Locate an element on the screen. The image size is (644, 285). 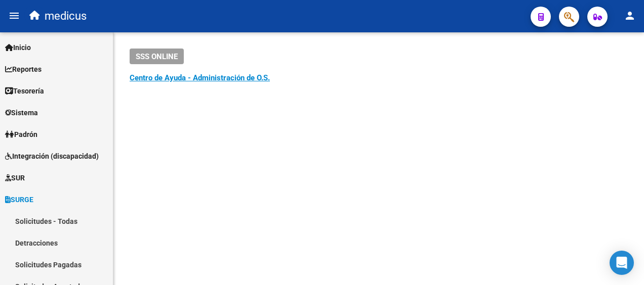
a: Centro de Ayuda - Administración de O.S. is located at coordinates (199, 78).